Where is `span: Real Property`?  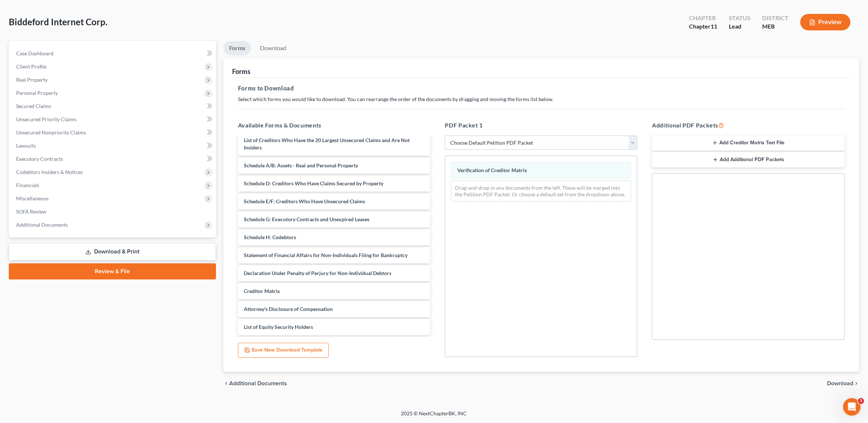
span: Real Property is located at coordinates (32, 79).